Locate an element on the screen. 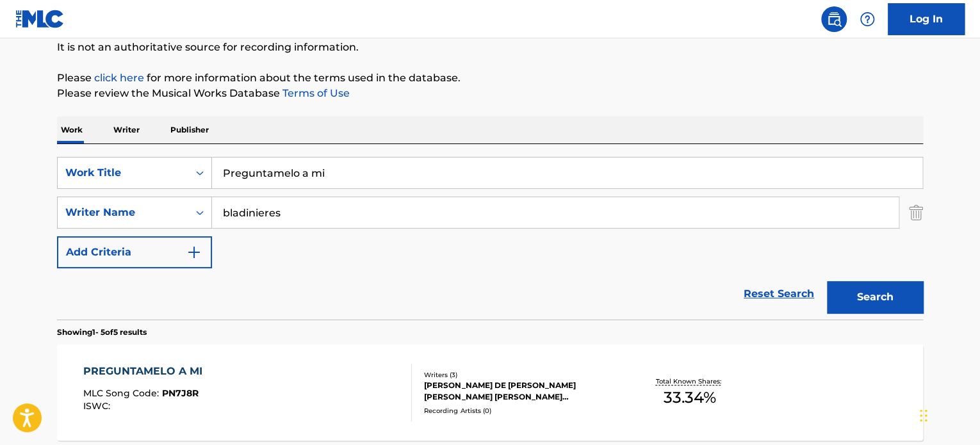 The height and width of the screenshot is (445, 980). img: 9d2ae6d4665cec9f34b9.svg is located at coordinates (194, 252).